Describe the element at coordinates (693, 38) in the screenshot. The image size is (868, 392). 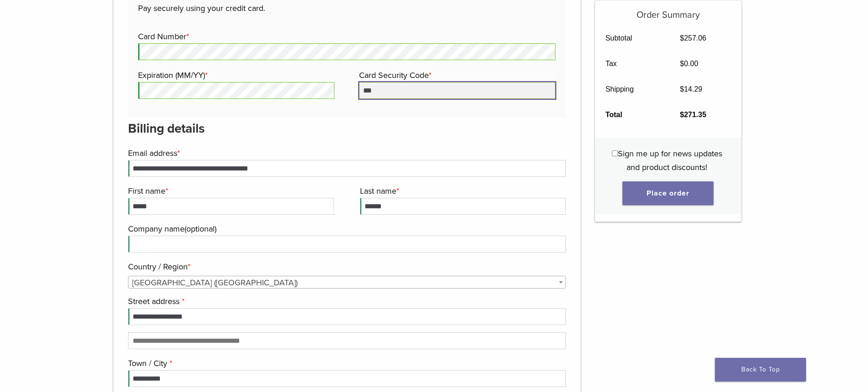
I see `bdi: 257.06` at that location.